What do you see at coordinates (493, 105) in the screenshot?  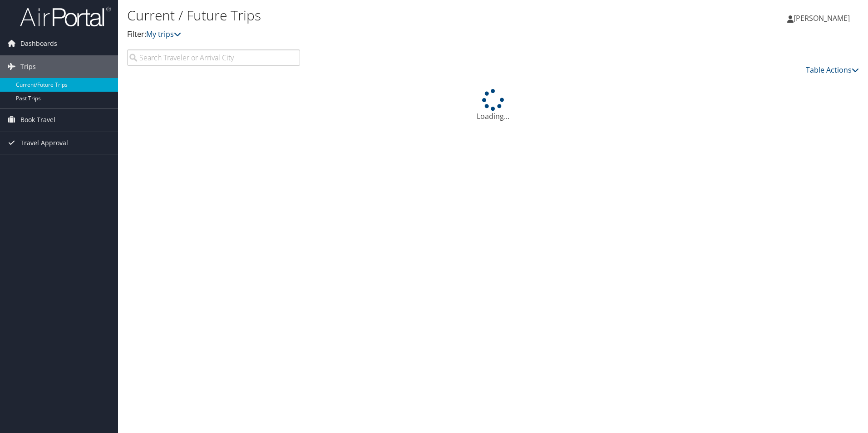 I see `div: Loading...` at bounding box center [493, 105].